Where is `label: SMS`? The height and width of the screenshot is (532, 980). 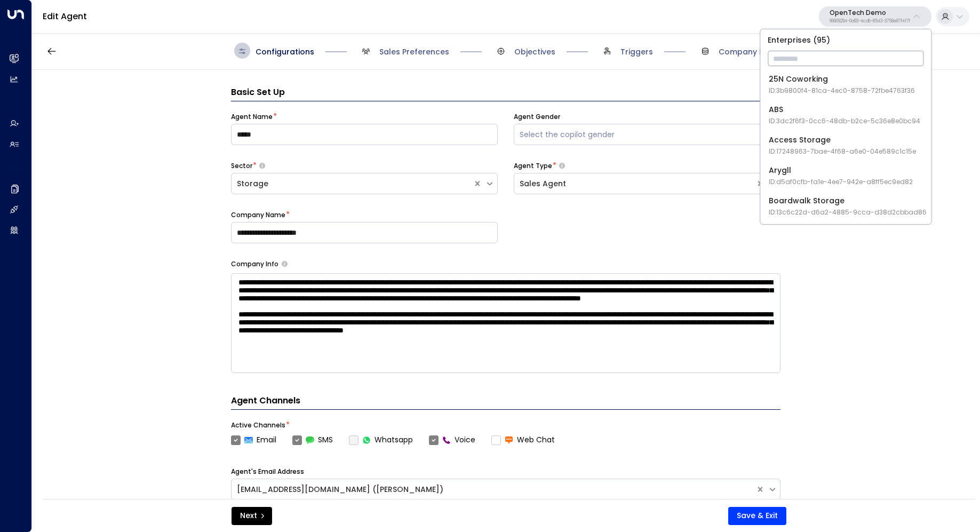
label: SMS is located at coordinates (313, 439).